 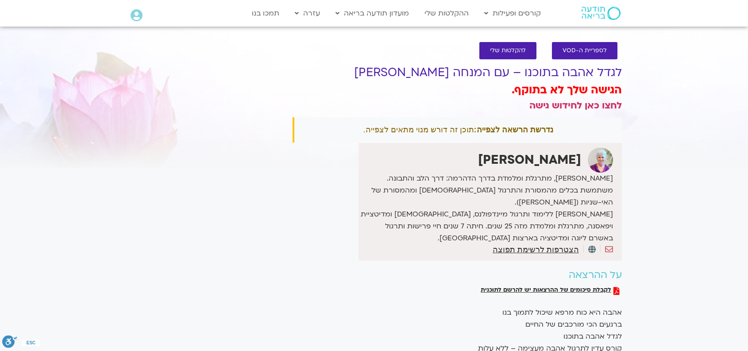 What do you see at coordinates (513, 13) in the screenshot?
I see `a: קורסים ופעילות` at bounding box center [513, 13].